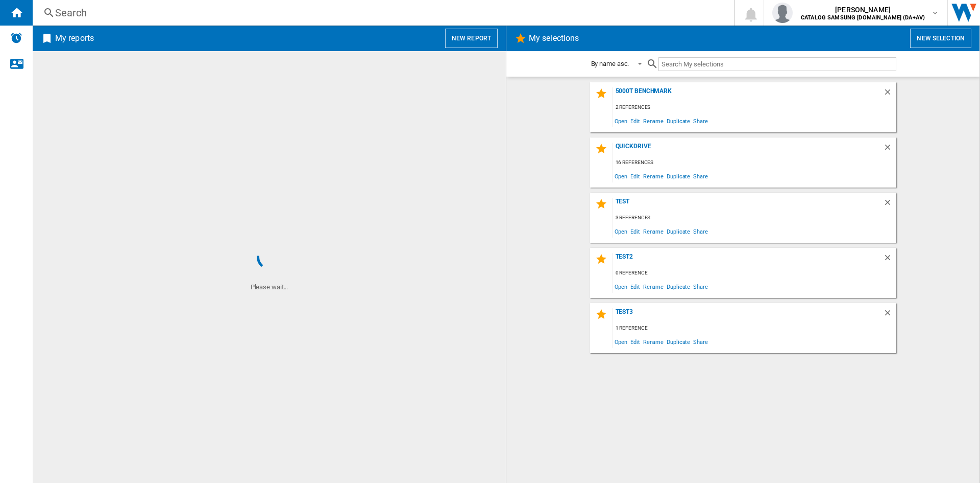  What do you see at coordinates (610, 63) in the screenshot?
I see `div: By name asc.` at bounding box center [610, 63].